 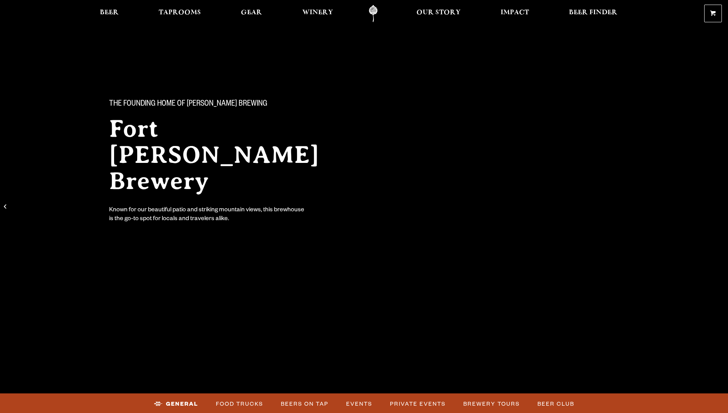 I want to click on span: Taprooms, so click(x=180, y=13).